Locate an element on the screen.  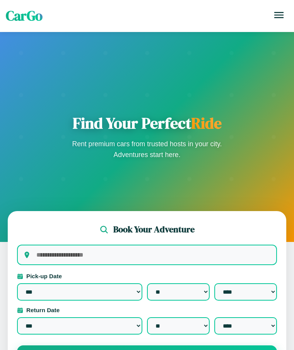
label: Return Date is located at coordinates (147, 310).